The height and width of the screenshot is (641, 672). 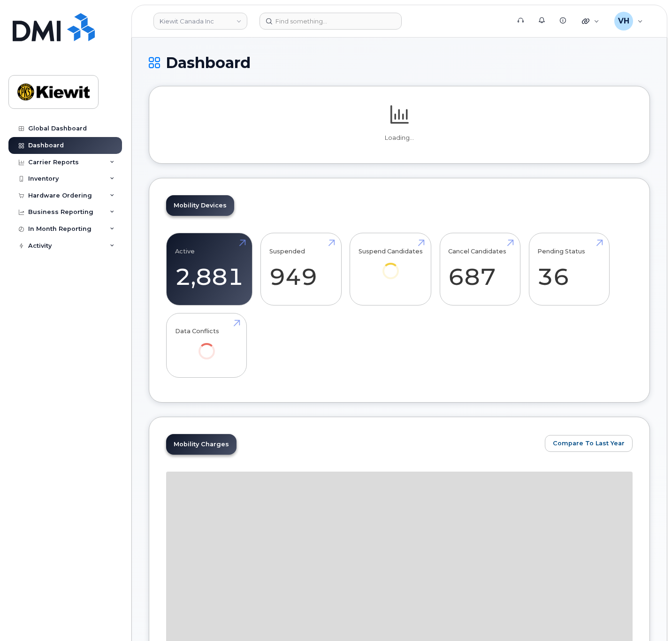 I want to click on button: Compare To Last Year, so click(x=589, y=444).